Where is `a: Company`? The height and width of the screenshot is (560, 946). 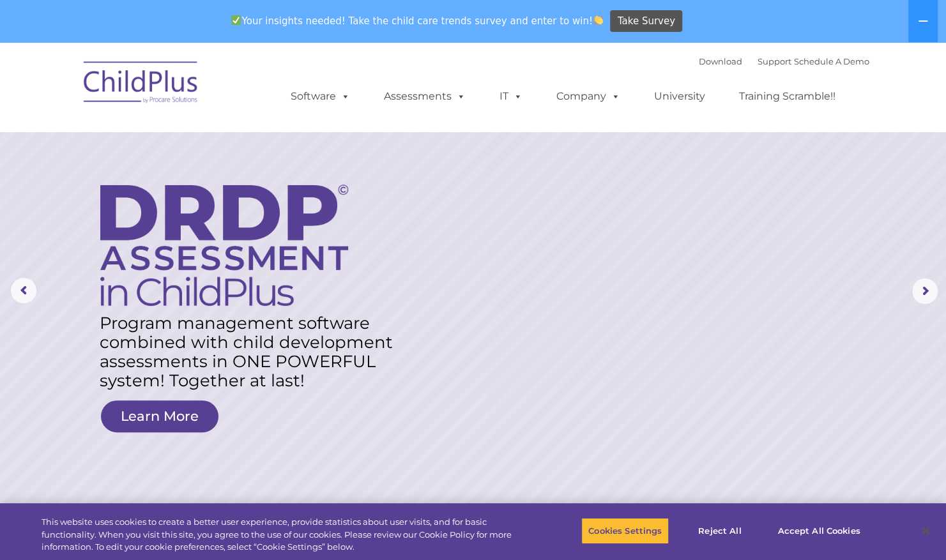 a: Company is located at coordinates (588, 97).